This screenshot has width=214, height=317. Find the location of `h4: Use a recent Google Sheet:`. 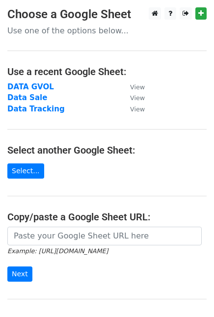

h4: Use a recent Google Sheet: is located at coordinates (107, 72).